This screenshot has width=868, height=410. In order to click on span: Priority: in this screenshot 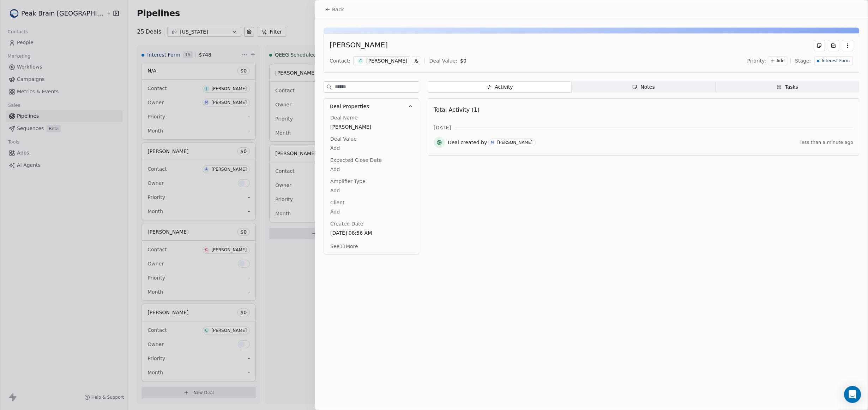, I will do `click(757, 61)`.